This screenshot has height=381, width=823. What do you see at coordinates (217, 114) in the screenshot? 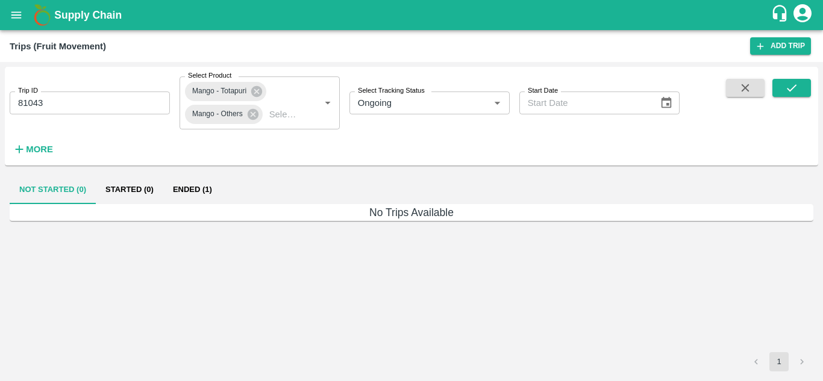
I see `span: Mango - Others` at bounding box center [217, 114].